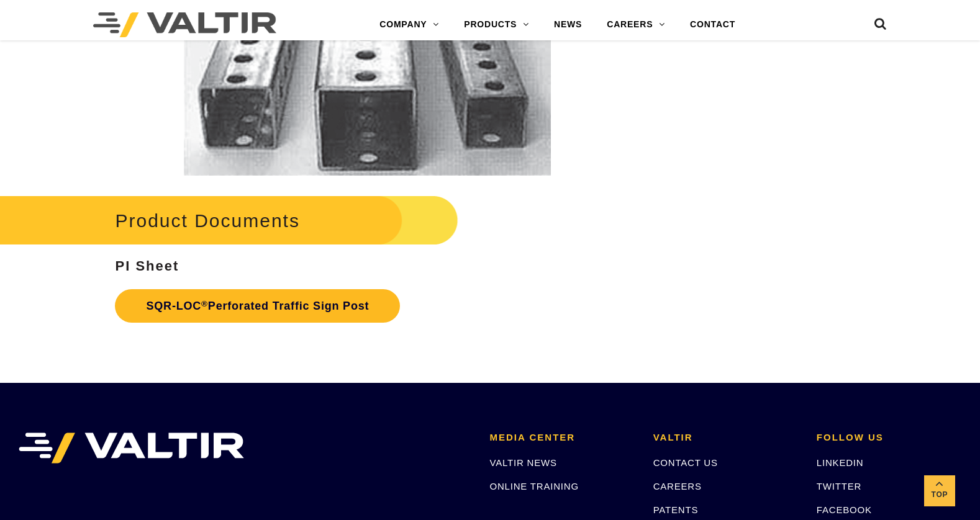 This screenshot has height=520, width=980. What do you see at coordinates (567, 25) in the screenshot?
I see `a: NEWS` at bounding box center [567, 25].